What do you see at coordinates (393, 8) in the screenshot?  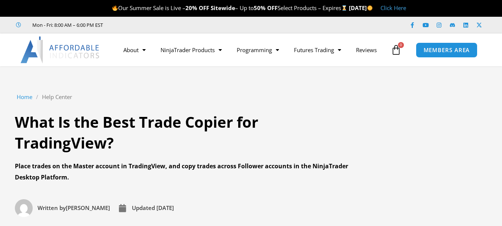 I see `a: Click Here` at bounding box center [393, 8].